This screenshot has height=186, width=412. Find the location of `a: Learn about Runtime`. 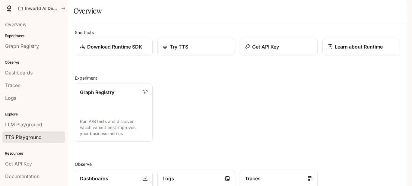

a: Learn about Runtime is located at coordinates (362, 47).